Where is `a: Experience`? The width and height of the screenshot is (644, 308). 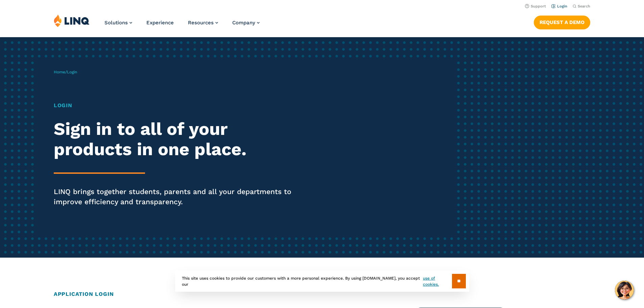
a: Experience is located at coordinates (160, 23).